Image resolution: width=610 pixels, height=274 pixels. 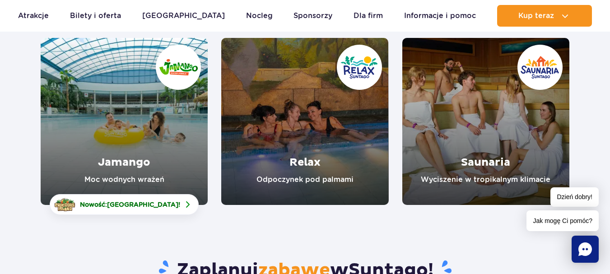 I want to click on span: Jak mogę Ci pomóc?, so click(x=563, y=221).